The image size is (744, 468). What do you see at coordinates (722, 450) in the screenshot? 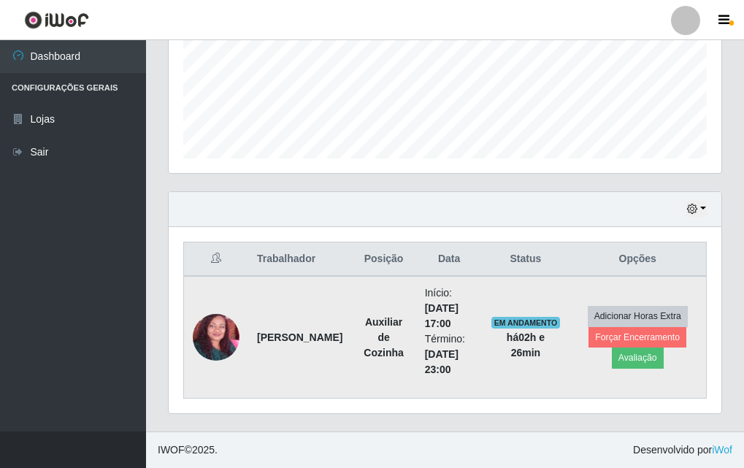
I see `a: iWof` at bounding box center [722, 450].